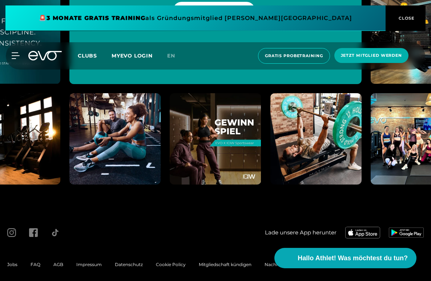  I want to click on span: FAQ, so click(35, 264).